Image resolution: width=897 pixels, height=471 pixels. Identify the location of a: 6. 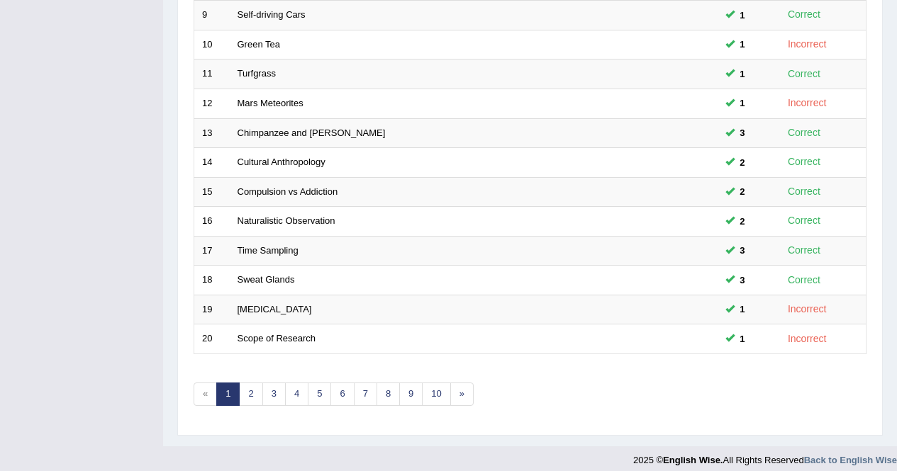
(342, 394).